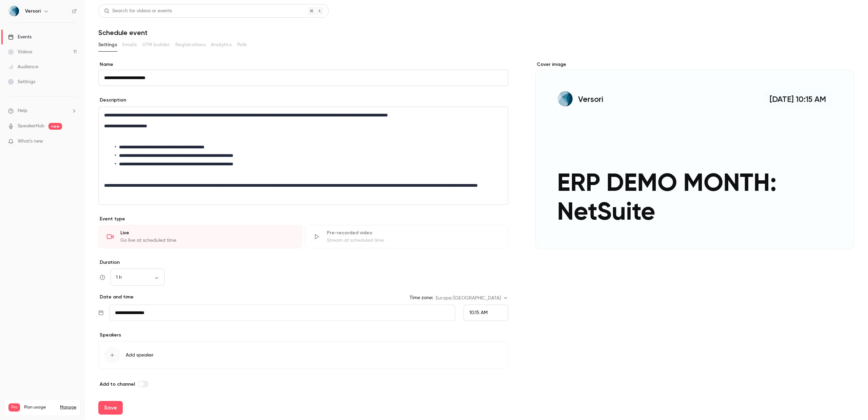 This screenshot has width=868, height=420. Describe the element at coordinates (22, 111) in the screenshot. I see `span: Help` at that location.